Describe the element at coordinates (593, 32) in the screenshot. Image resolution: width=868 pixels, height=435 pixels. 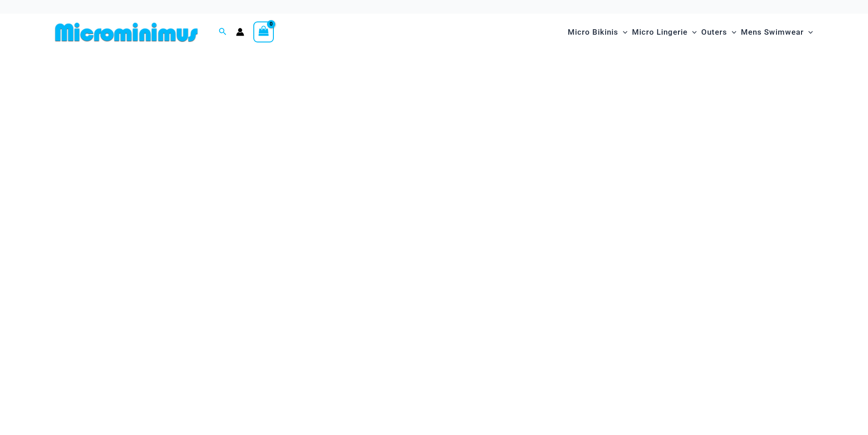
I see `span: Micro Bikinis` at that location.